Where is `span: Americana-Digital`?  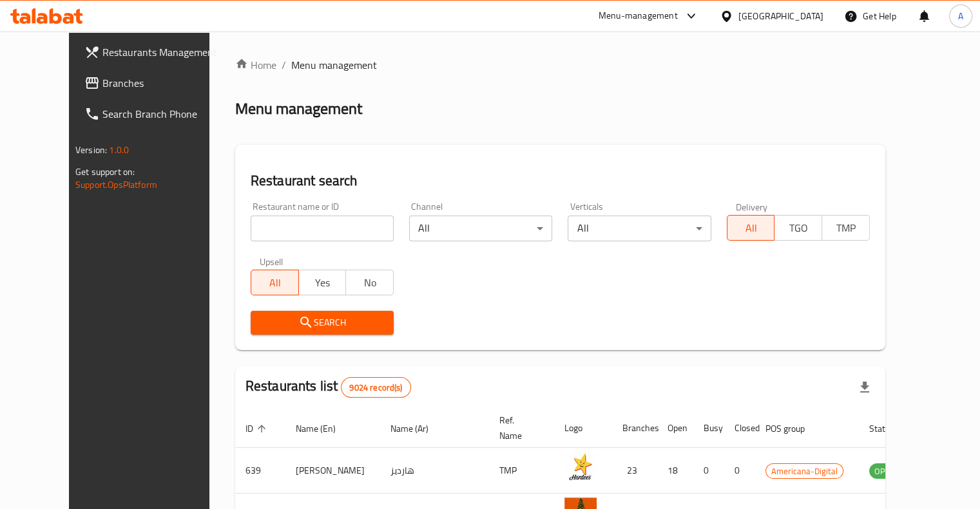
span: Americana-Digital is located at coordinates (804, 471).